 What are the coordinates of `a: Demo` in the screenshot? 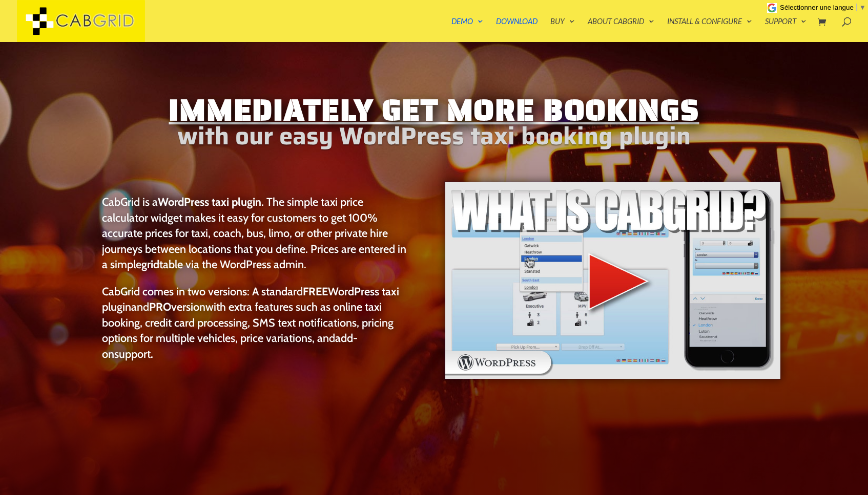 It's located at (467, 30).